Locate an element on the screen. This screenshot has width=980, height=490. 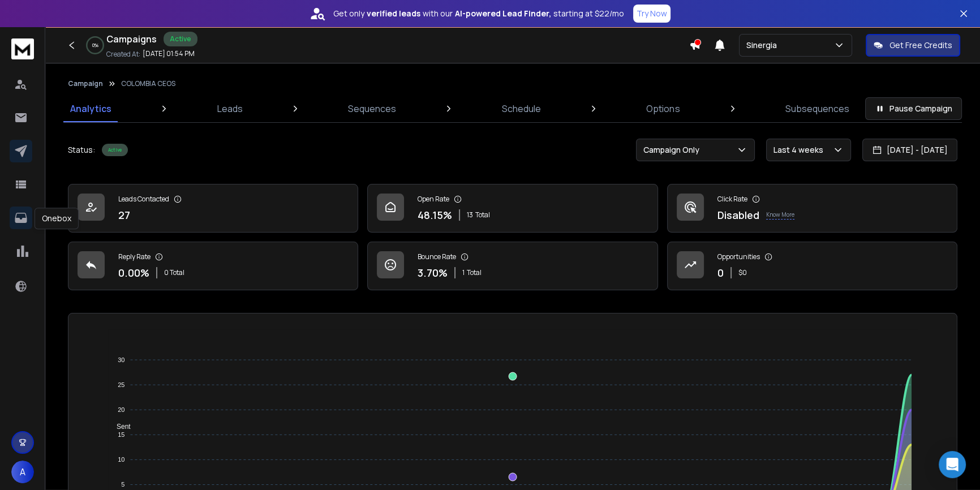
tspan: 5 is located at coordinates (123, 484).